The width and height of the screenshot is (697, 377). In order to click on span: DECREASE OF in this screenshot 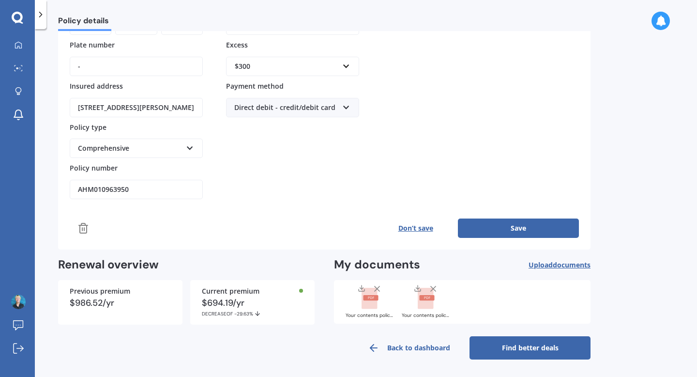, I will do `click(218, 313)`.